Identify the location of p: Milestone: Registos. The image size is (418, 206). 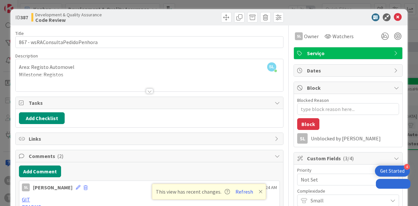
(149, 74).